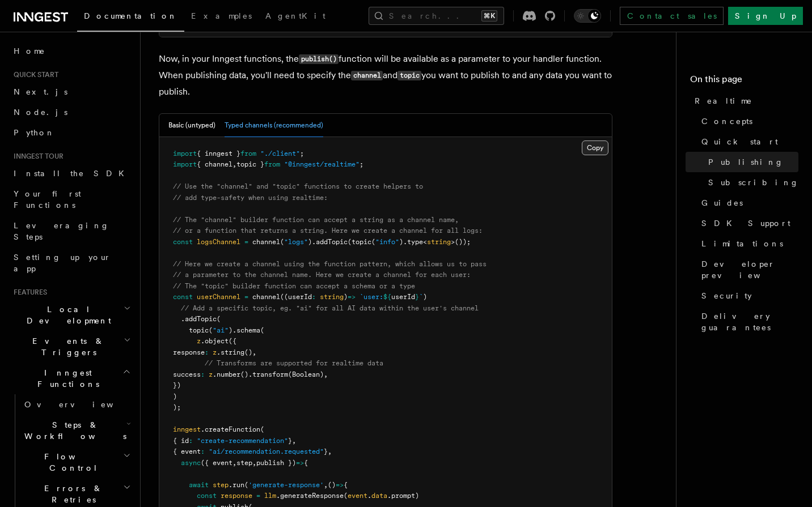  Describe the element at coordinates (191, 463) in the screenshot. I see `span: async` at that location.